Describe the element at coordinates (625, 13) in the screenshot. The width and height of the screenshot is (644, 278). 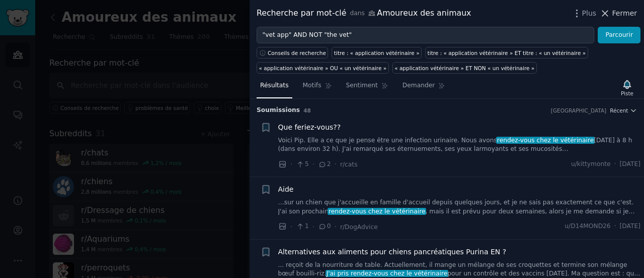
I see `font: Fermer` at that location.